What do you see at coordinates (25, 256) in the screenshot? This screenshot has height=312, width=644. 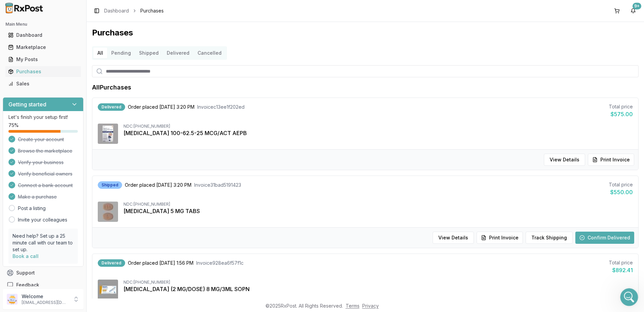 I see `a: Book a call` at bounding box center [25, 256].